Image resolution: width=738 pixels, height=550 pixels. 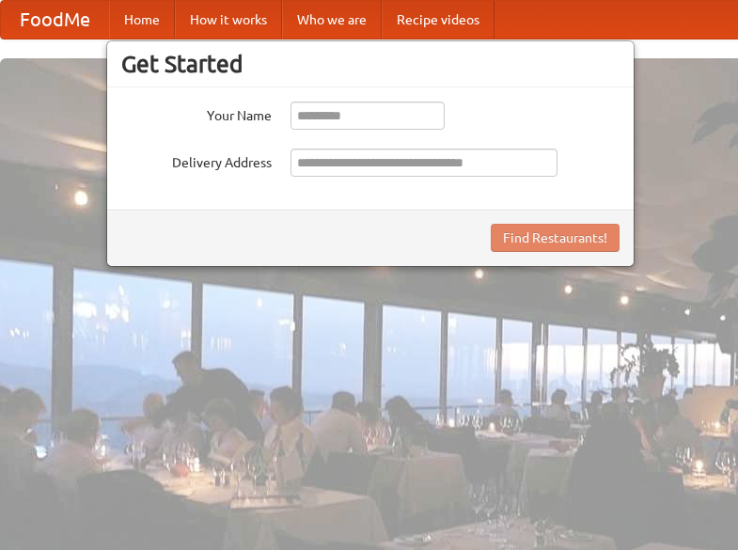 What do you see at coordinates (370, 64) in the screenshot?
I see `h3: Get Started` at bounding box center [370, 64].